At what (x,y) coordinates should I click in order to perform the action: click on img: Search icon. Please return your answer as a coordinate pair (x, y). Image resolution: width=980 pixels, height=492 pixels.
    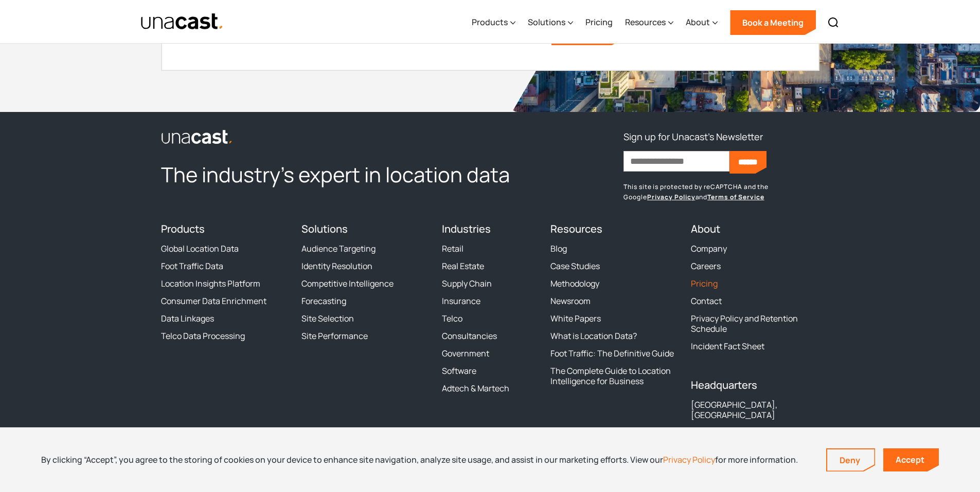
    Looking at the image, I should click on (833, 23).